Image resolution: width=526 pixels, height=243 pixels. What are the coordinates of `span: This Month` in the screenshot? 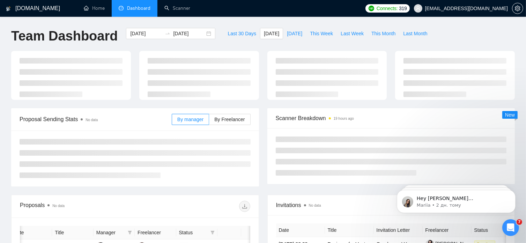 It's located at (383, 34).